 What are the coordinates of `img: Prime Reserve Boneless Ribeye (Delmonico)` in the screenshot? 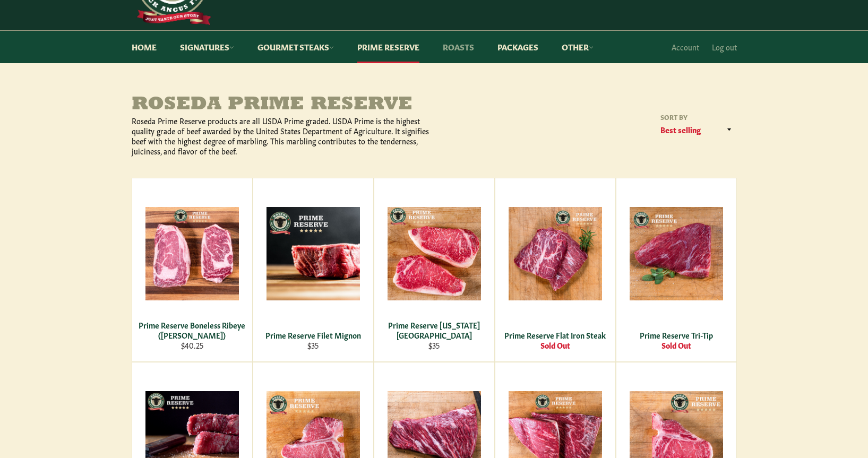 It's located at (192, 254).